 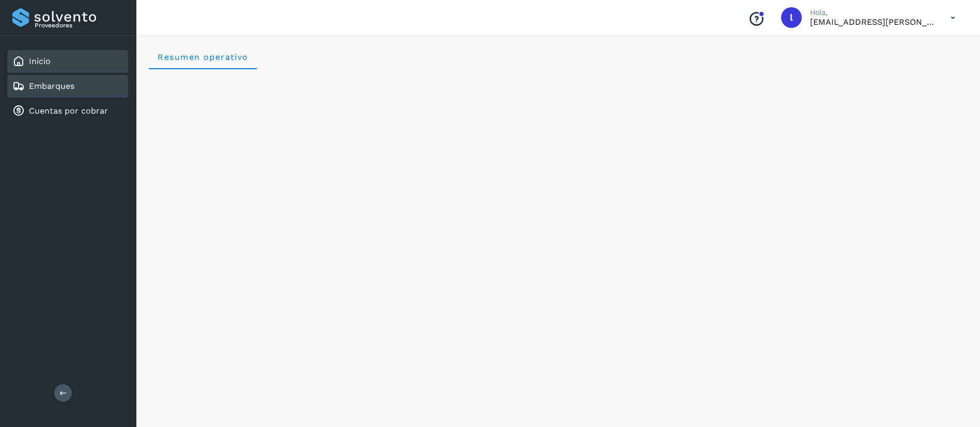 What do you see at coordinates (79, 25) in the screenshot?
I see `p: Proveedores` at bounding box center [79, 25].